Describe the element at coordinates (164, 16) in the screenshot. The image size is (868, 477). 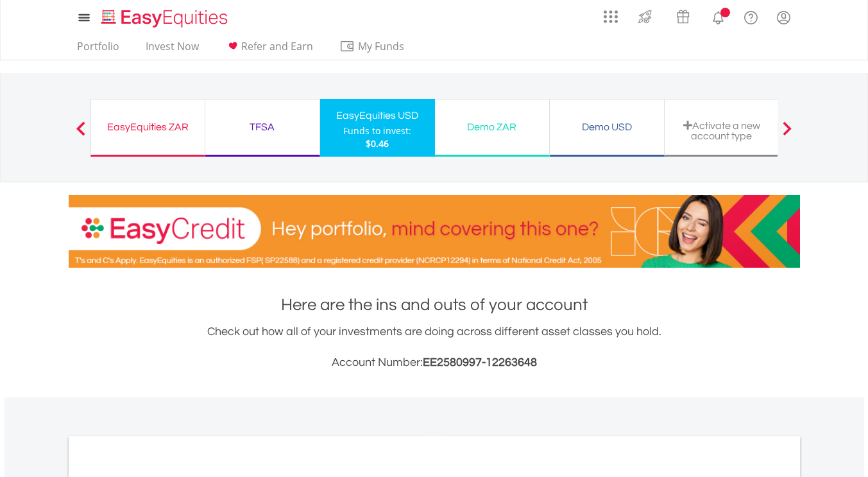
I see `a: Home page` at that location.